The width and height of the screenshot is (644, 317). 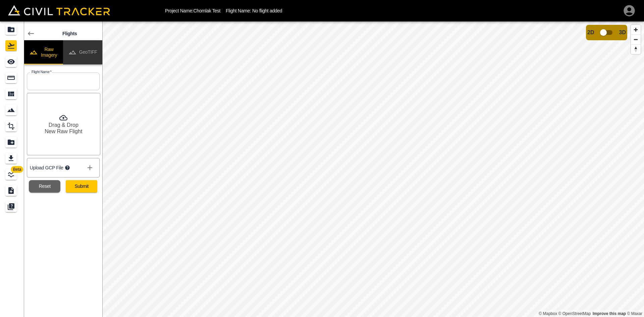 I want to click on button: Zoom in, so click(x=635, y=30).